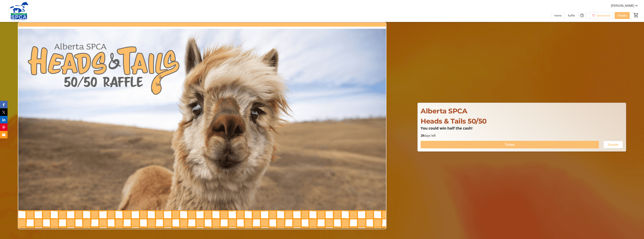  Describe the element at coordinates (454, 121) in the screenshot. I see `span: Heads & Tails 50/50` at that location.